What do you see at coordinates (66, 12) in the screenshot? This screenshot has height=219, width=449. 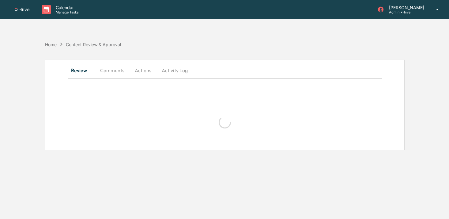 I see `p: Manage Tasks` at bounding box center [66, 12].